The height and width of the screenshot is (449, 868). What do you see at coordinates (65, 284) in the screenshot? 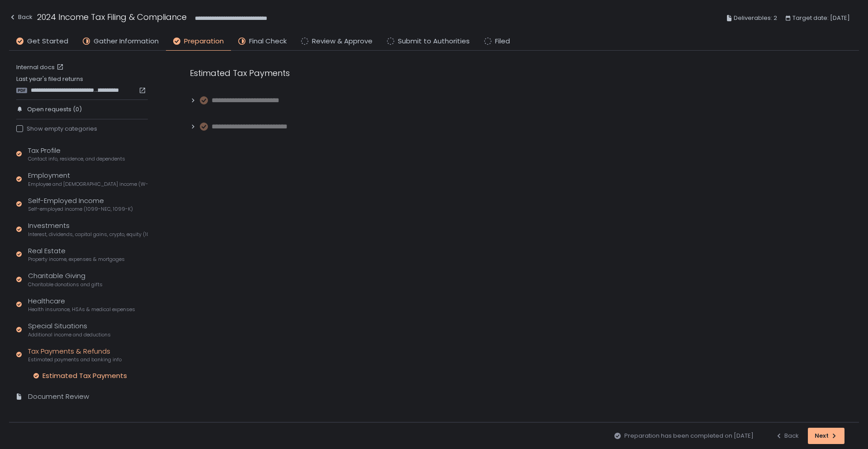
I see `span: Charitable donations and gifts` at bounding box center [65, 284].